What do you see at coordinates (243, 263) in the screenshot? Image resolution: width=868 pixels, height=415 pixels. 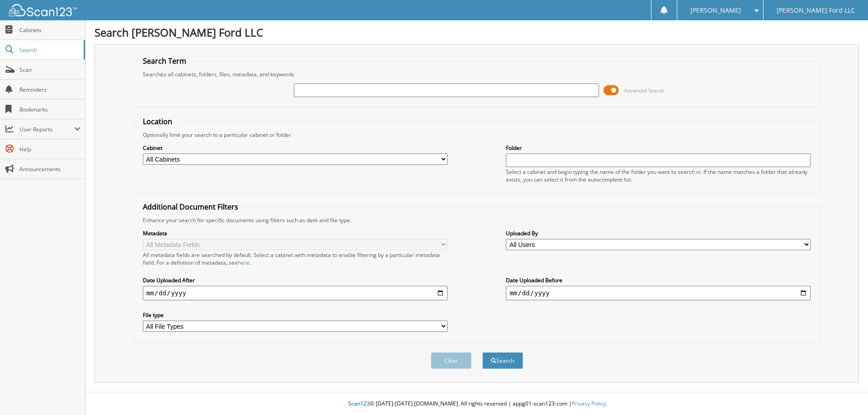 I see `a: here` at bounding box center [243, 263].